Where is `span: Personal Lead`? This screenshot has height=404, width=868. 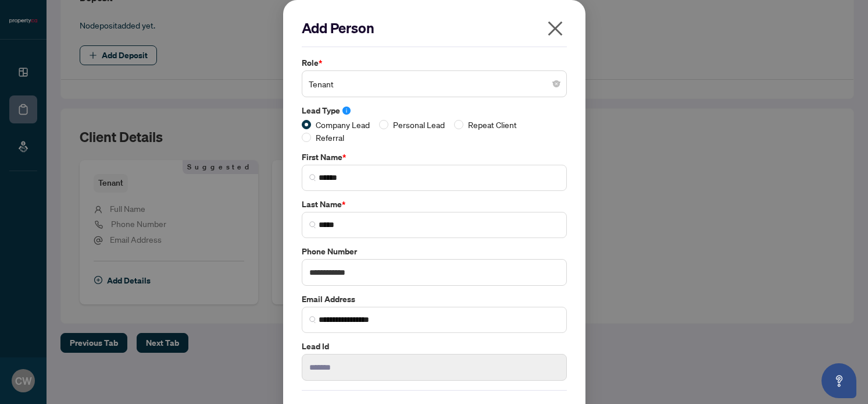
span: Personal Lead is located at coordinates (419, 125).